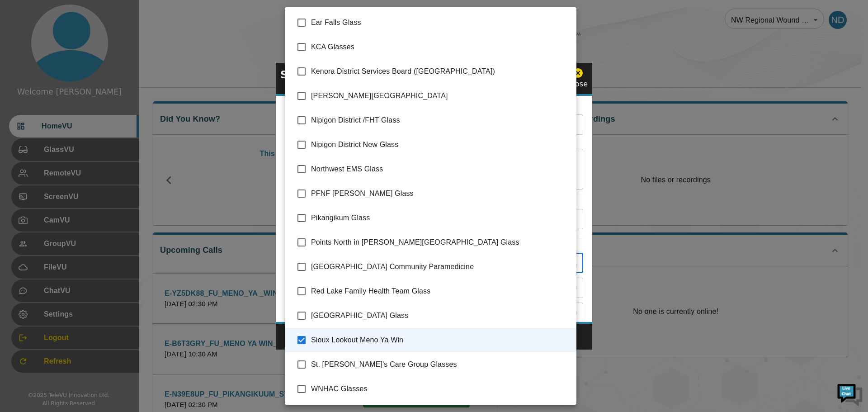  I want to click on span: WNHAC Glasses, so click(440, 389).